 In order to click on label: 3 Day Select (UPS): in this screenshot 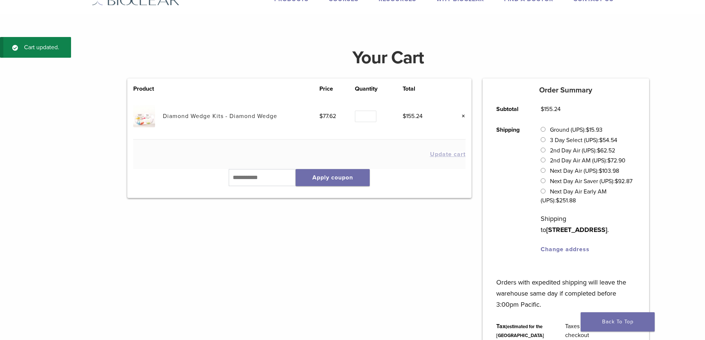, I will do `click(584, 140)`.